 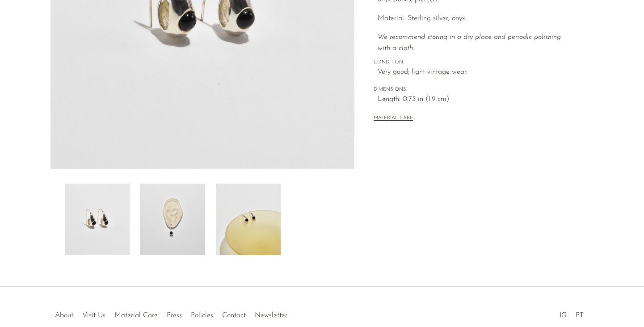 I want to click on span: DIMENSIONS, so click(x=474, y=90).